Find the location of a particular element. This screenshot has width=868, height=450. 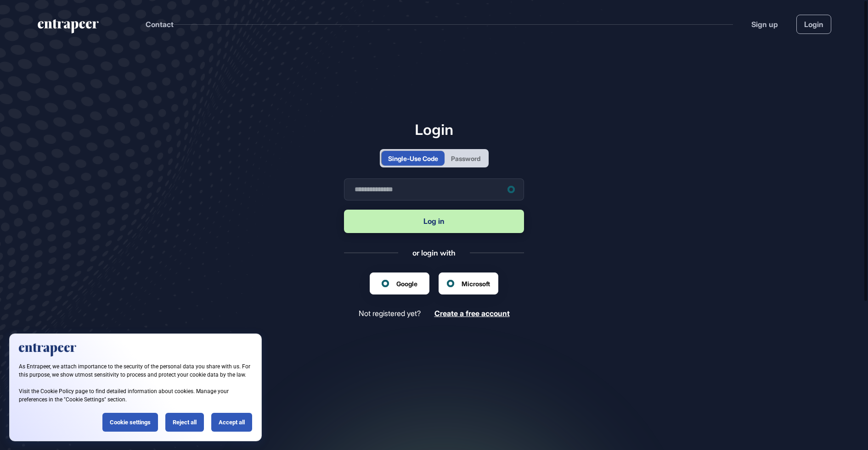

span: Microsoft is located at coordinates (476, 284).